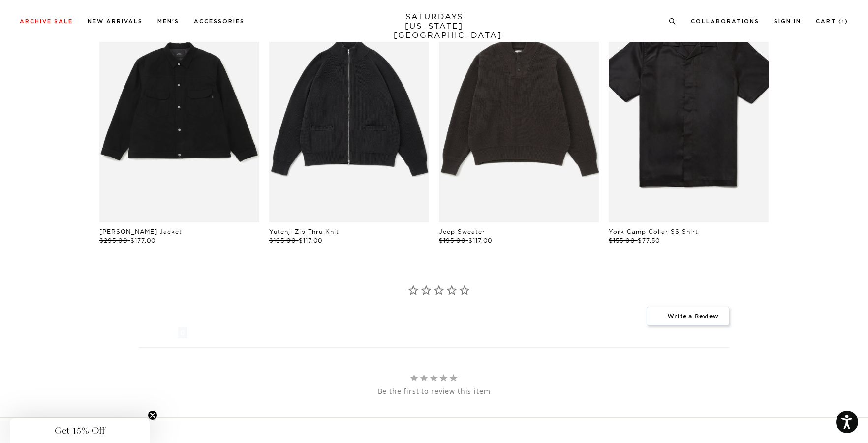 This screenshot has width=868, height=443. Describe the element at coordinates (114, 240) in the screenshot. I see `span: $295.00` at that location.